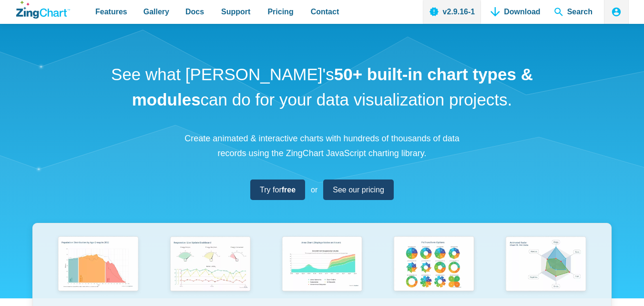 The image size is (644, 306). I want to click on img: Pie Transform Options, so click(434, 265).